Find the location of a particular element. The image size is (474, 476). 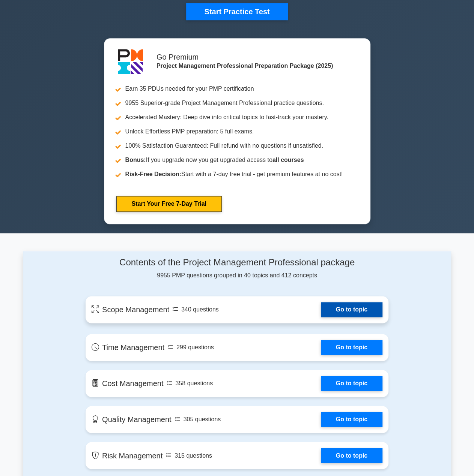

h4: Contents of the Project Management Professional package is located at coordinates (237, 262).